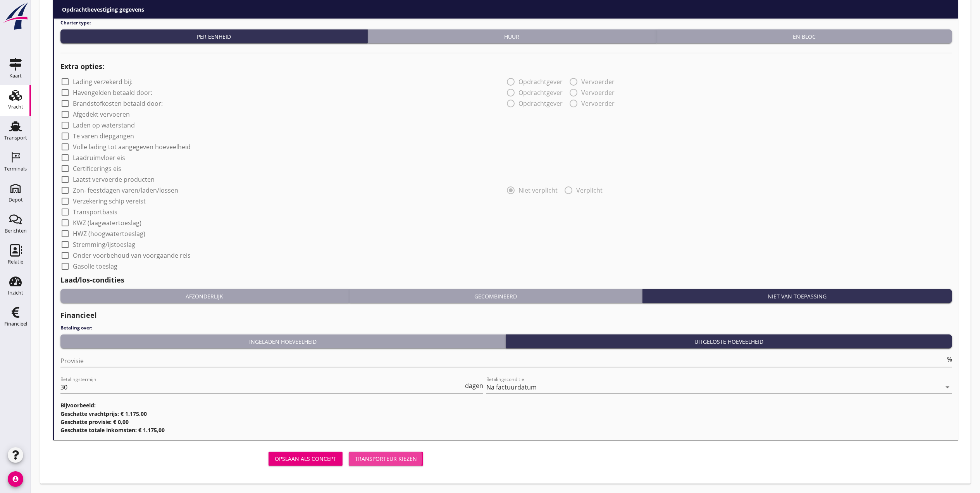 This screenshot has width=980, height=493. Describe the element at coordinates (506, 328) in the screenshot. I see `h4: Betaling over:` at that location.